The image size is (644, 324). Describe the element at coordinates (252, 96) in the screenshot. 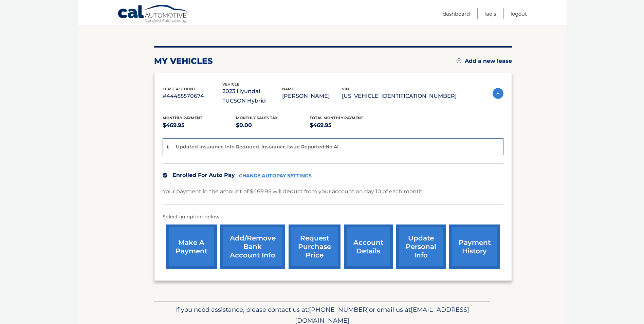

I see `p: 2023 Hyundai TUCSON Hybrid` at that location.